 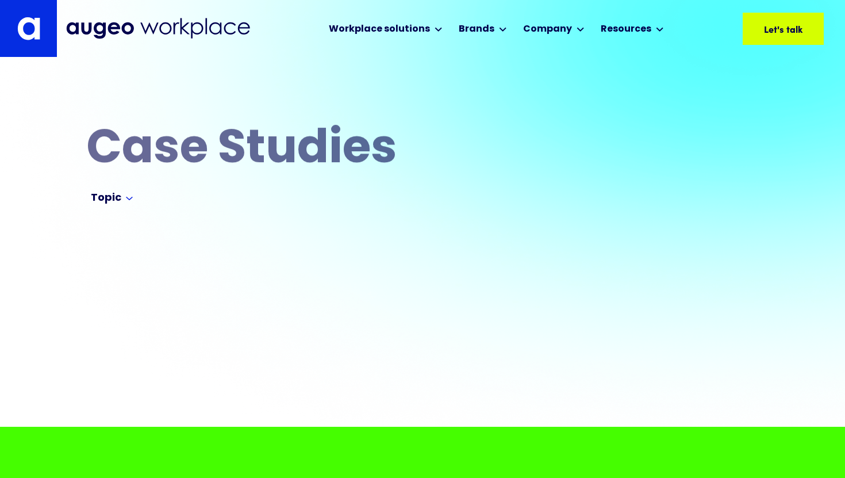 What do you see at coordinates (783, 29) in the screenshot?
I see `a: Let's talk` at bounding box center [783, 29].